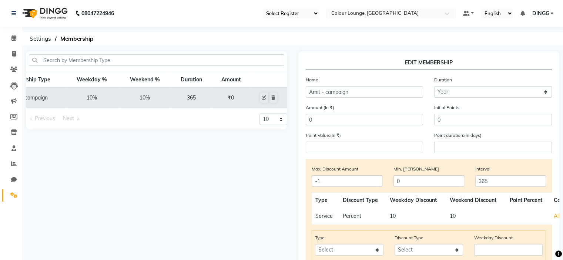 The width and height of the screenshot is (563, 260). Describe the element at coordinates (443, 80) in the screenshot. I see `label: Duration` at that location.